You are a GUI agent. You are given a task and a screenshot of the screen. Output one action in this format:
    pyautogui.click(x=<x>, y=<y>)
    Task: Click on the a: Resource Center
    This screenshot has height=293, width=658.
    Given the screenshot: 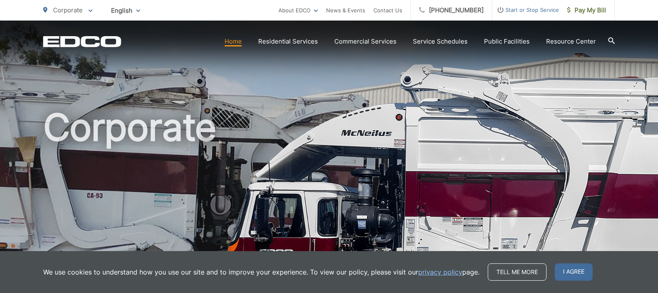 What is the action you would take?
    pyautogui.click(x=571, y=42)
    